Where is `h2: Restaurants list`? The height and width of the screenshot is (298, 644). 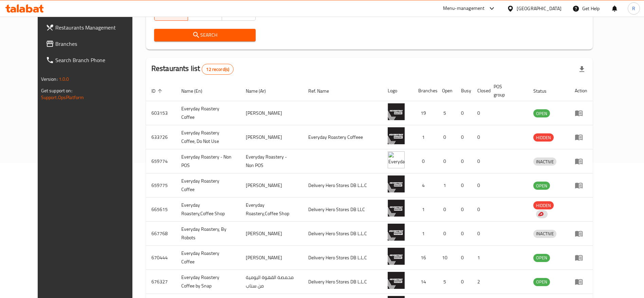
h2: Restaurants list is located at coordinates (192, 69).